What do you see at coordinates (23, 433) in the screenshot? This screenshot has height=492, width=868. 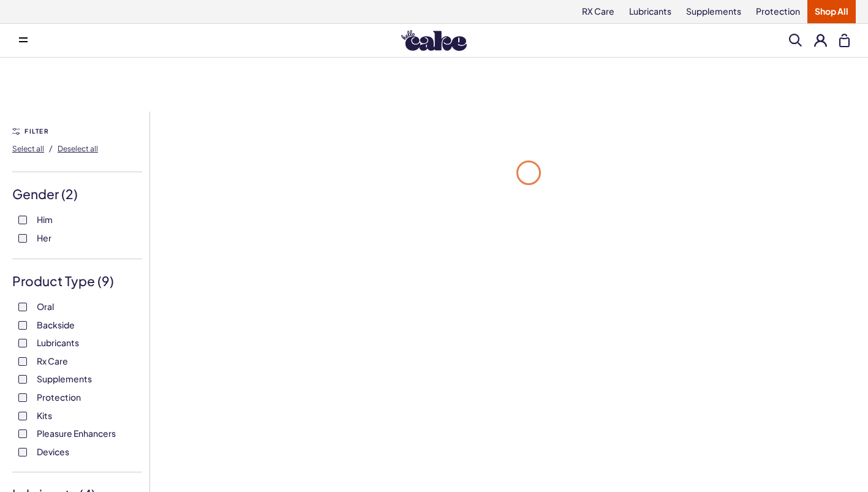 I see `input: Pleasure Enhancers` at bounding box center [23, 433].